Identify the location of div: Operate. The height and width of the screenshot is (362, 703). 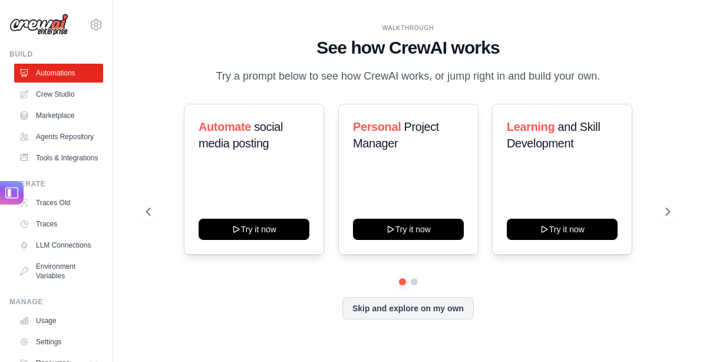
(56, 184).